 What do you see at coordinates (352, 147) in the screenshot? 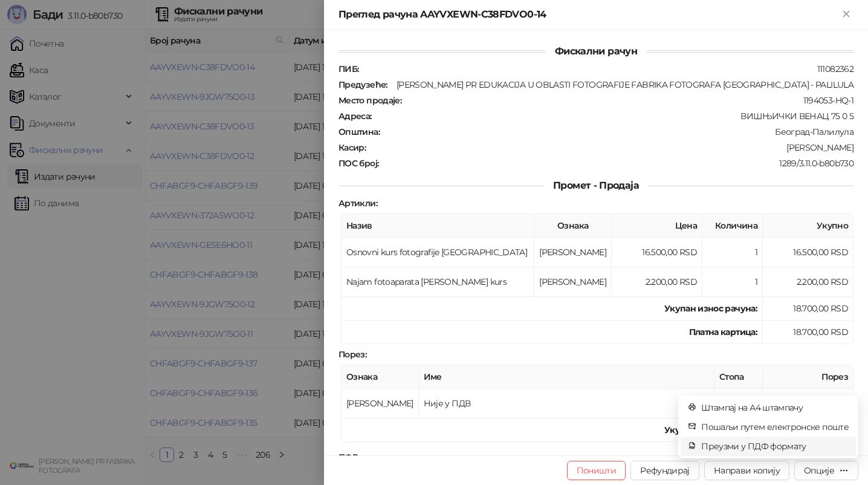
I see `strong: Касир :` at bounding box center [352, 147].